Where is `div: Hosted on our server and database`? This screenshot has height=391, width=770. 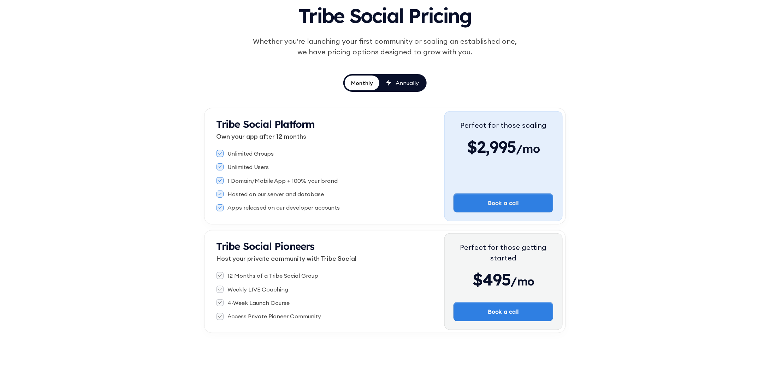 div: Hosted on our server and database is located at coordinates (276, 194).